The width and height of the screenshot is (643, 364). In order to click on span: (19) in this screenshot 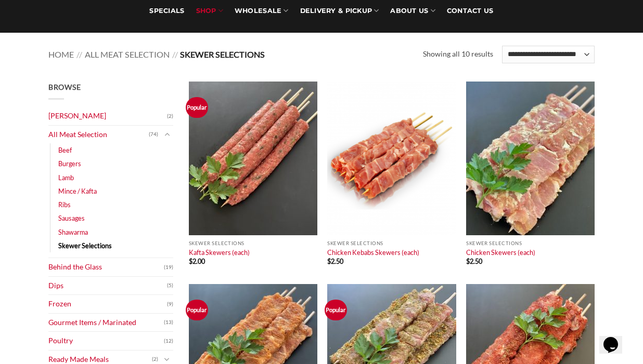, I will do `click(168, 268)`.